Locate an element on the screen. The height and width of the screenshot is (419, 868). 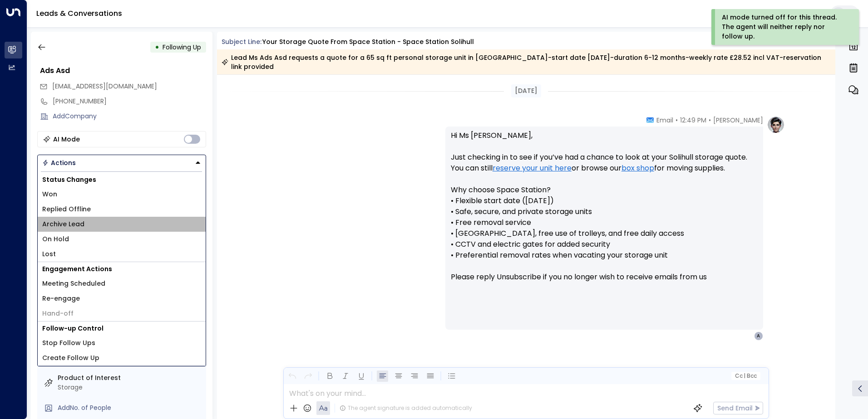
button: Undo is located at coordinates (292, 377).